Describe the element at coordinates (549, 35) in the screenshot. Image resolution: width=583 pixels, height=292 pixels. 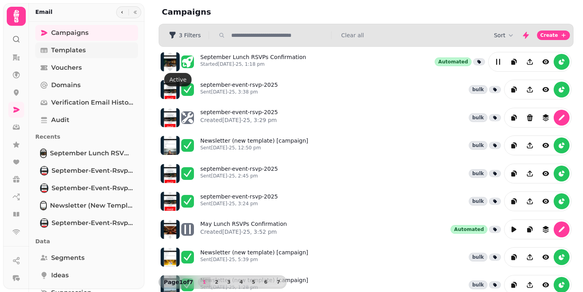
I see `span: Create` at that location.